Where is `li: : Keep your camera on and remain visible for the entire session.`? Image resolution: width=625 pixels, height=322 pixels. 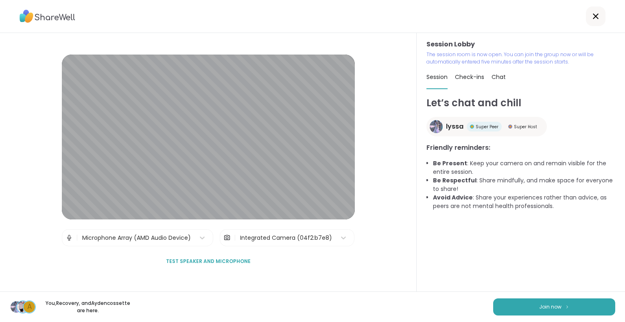
li: : Keep your camera on and remain visible for the entire session. is located at coordinates (524, 168).